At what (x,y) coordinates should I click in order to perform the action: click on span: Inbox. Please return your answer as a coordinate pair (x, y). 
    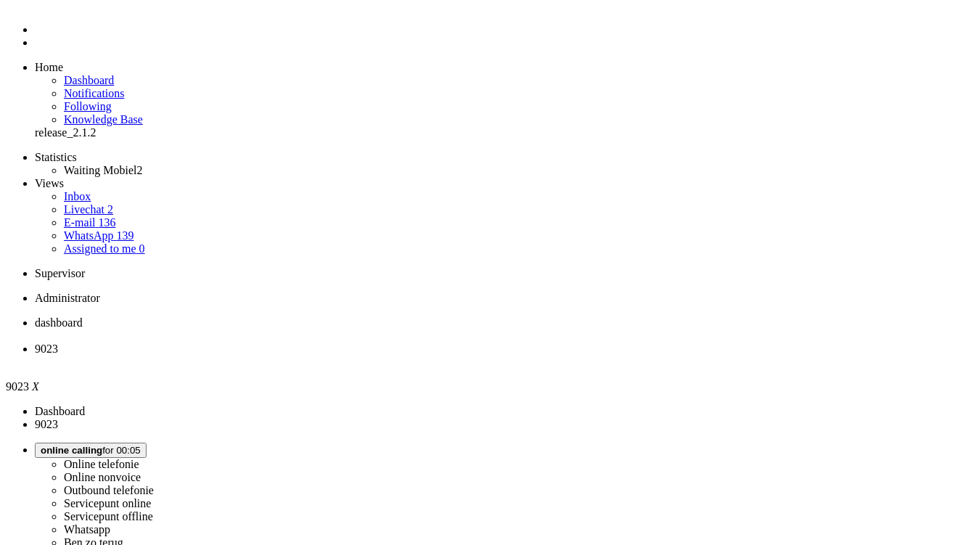
    Looking at the image, I should click on (77, 196).